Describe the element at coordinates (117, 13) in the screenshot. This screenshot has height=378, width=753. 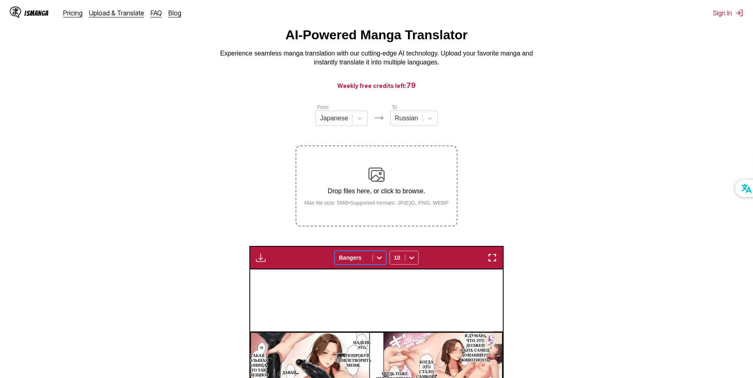
I see `a: Upload & Translate` at that location.